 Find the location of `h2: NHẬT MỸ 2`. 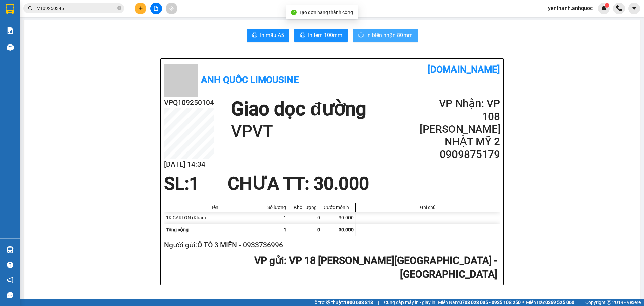

h2: NHẬT MỸ 2 is located at coordinates (460, 142).